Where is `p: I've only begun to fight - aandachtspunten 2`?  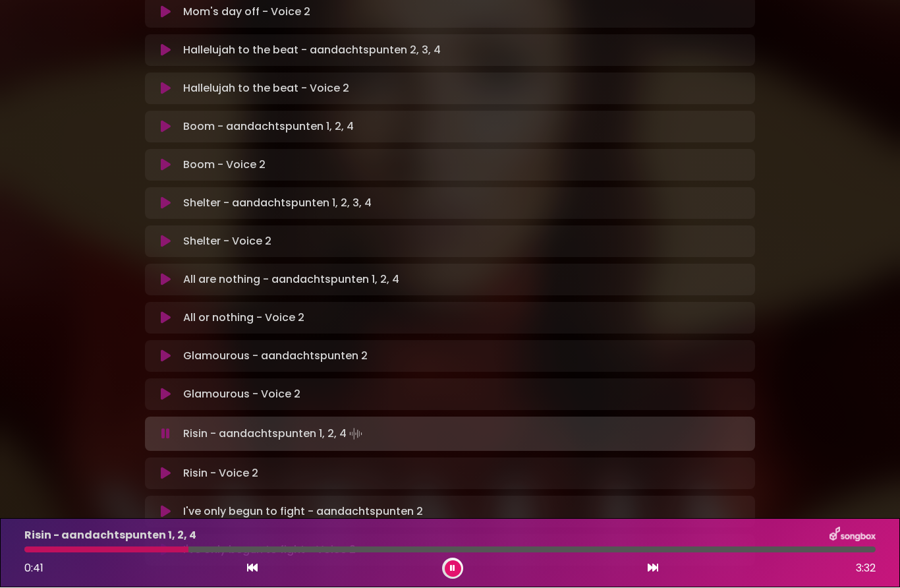 p: I've only begun to fight - aandachtspunten 2 is located at coordinates (303, 512).